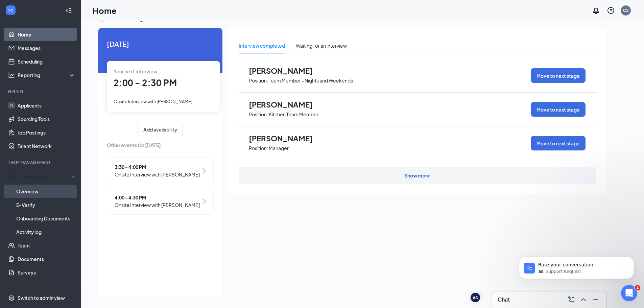 The width and height of the screenshot is (644, 308). I want to click on svg: Analysis, so click(11, 75).